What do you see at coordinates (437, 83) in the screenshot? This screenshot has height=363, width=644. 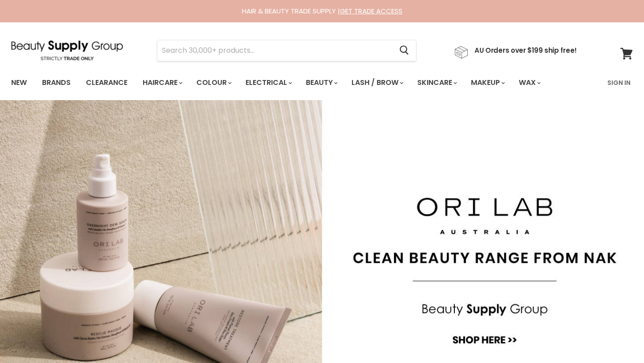 I see `a: Skincare` at bounding box center [437, 83].